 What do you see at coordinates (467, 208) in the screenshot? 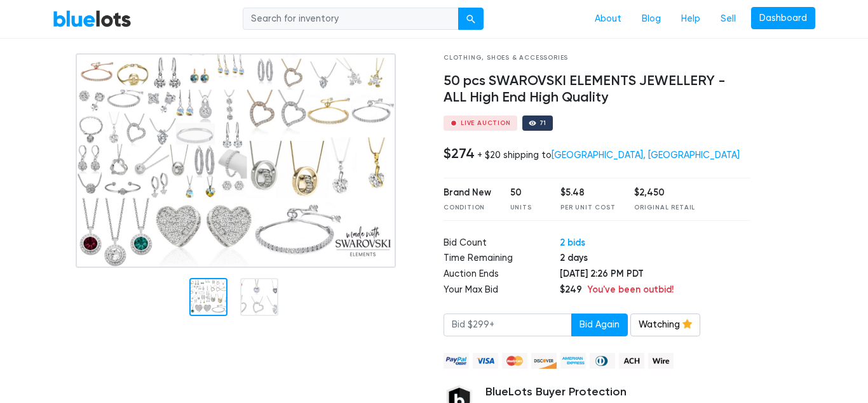
I see `div: Condition` at bounding box center [467, 208].